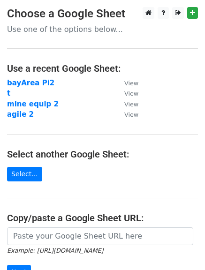  Describe the element at coordinates (33, 104) in the screenshot. I see `strong: mine equip 2` at that location.